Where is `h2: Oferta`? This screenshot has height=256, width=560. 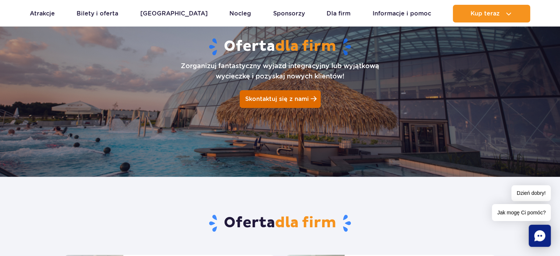
h2: Oferta is located at coordinates (280, 223).